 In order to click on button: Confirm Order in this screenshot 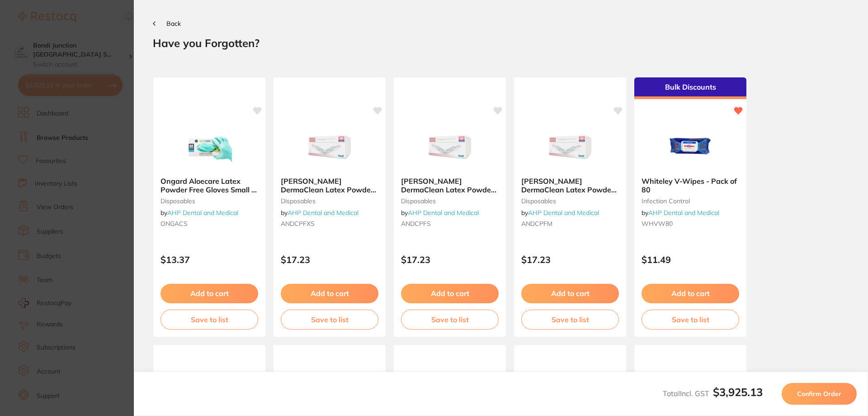, I will do `click(820, 394)`.